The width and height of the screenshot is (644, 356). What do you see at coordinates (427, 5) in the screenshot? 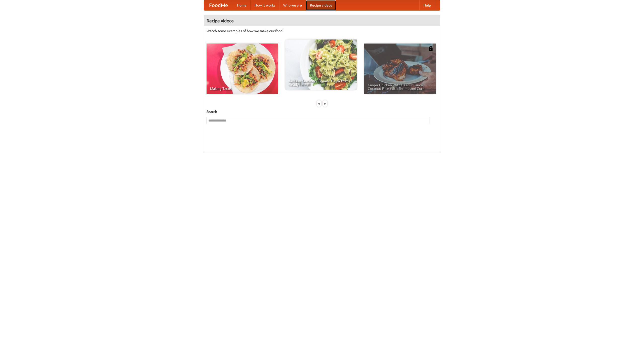
I see `a: Help` at bounding box center [427, 5].